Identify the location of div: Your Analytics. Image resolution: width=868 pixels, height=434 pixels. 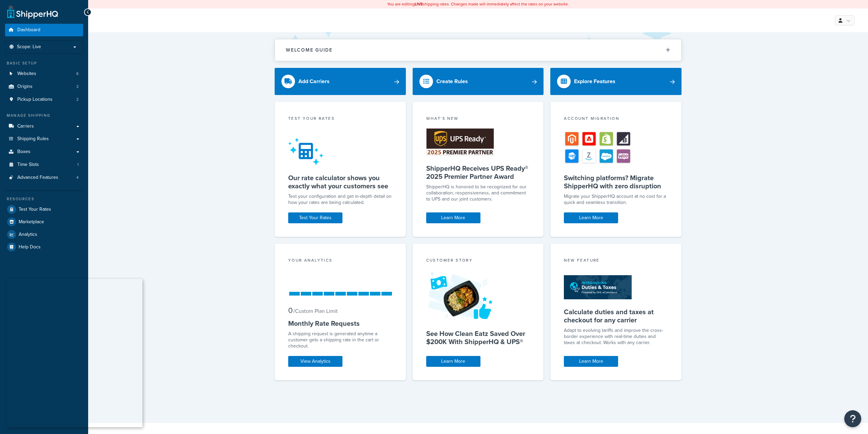
(340, 261).